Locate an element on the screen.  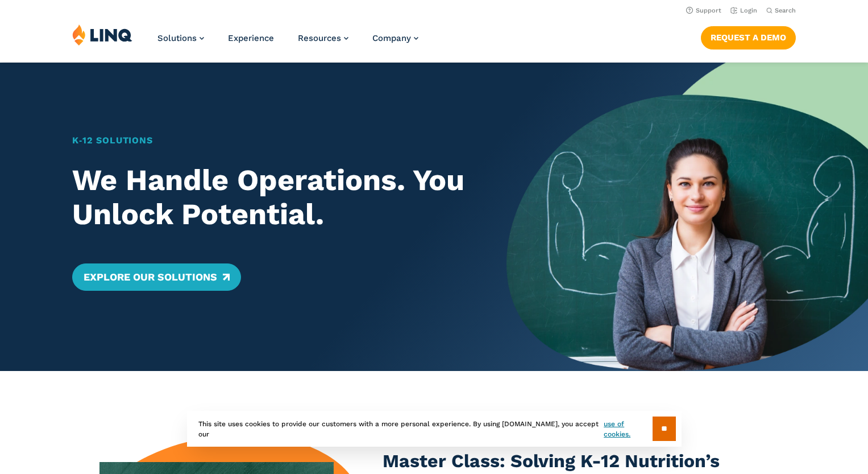
a: use of cookies. is located at coordinates (628, 429).